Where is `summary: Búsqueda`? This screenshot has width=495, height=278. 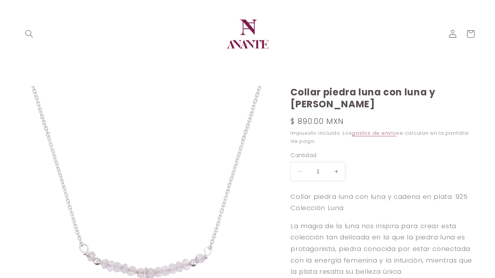
summary: Búsqueda is located at coordinates (29, 34).